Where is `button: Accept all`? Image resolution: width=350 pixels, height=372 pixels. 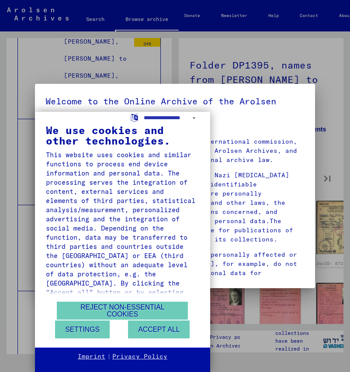
button: Accept all is located at coordinates (158, 329).